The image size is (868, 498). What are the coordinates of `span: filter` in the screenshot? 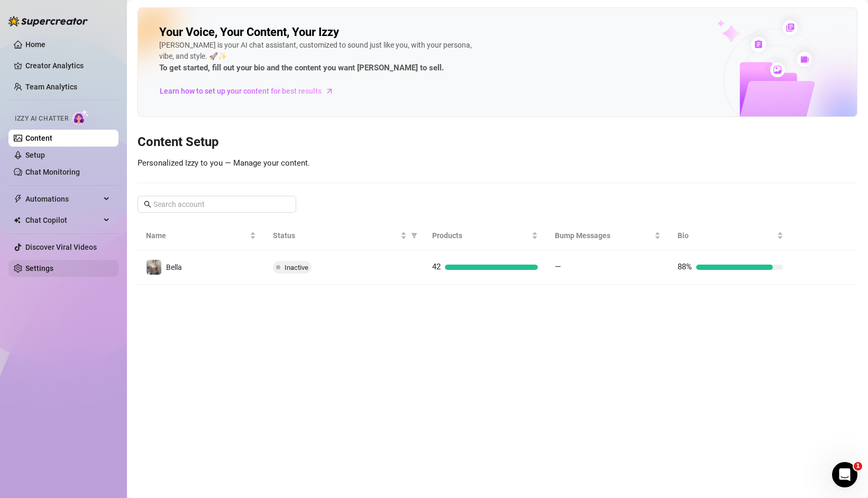 It's located at (414, 235).